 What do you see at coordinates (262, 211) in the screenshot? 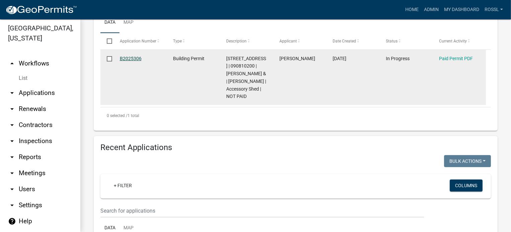
I see `input: Search for applications` at bounding box center [262, 211].